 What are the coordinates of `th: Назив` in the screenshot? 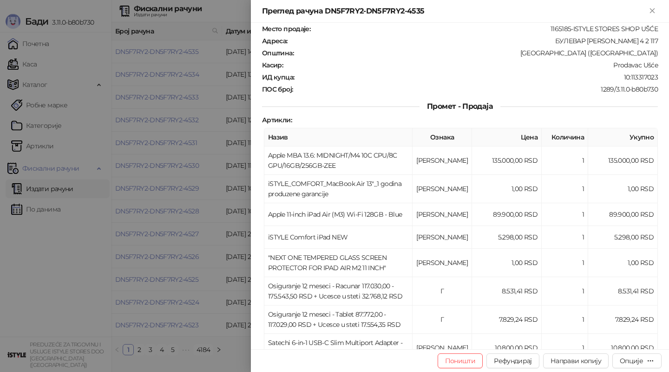 It's located at (338, 137).